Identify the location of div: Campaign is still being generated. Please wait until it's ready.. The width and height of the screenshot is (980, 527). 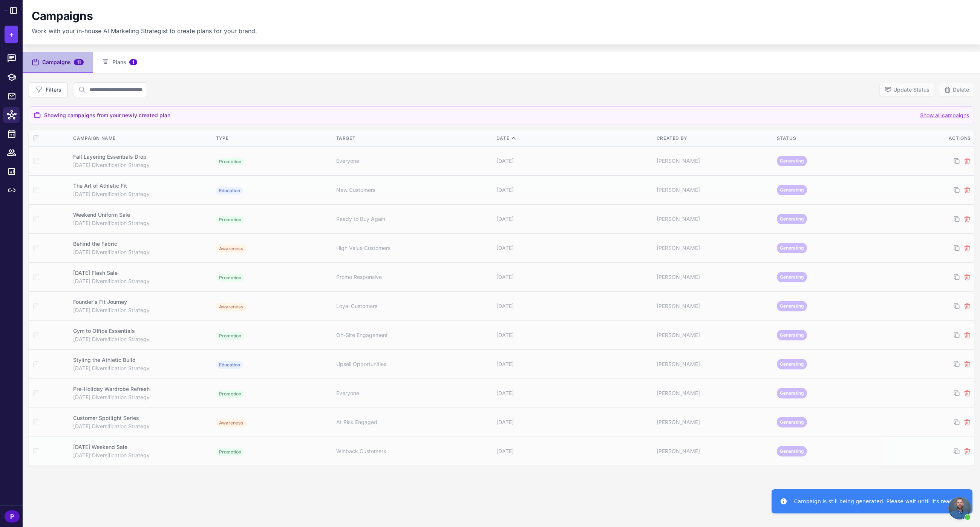
(875, 501).